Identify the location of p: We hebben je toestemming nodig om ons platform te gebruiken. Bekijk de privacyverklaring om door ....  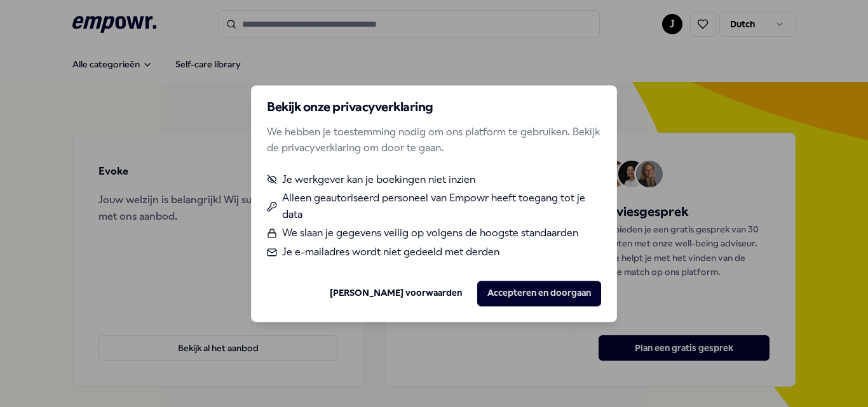
(434, 140).